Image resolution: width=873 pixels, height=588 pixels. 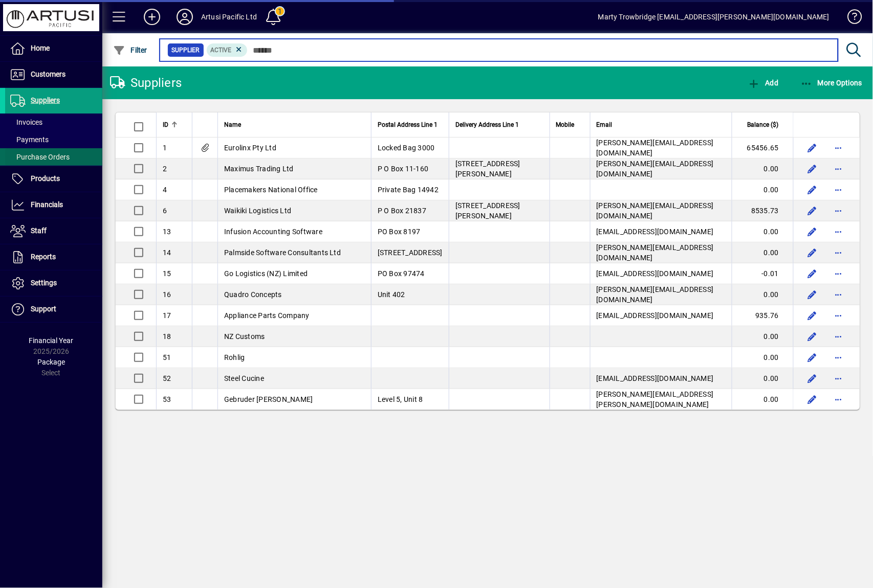 What do you see at coordinates (167, 253) in the screenshot?
I see `span: 14` at bounding box center [167, 253].